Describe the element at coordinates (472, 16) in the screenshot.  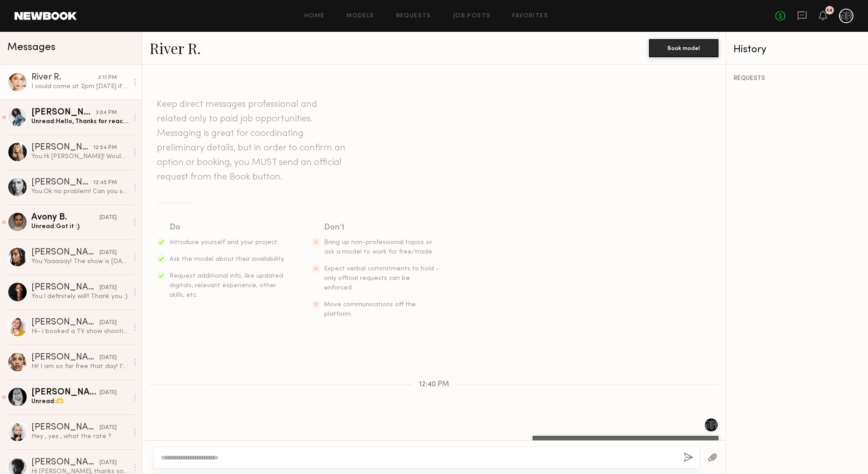
I see `a: Job Posts` at that location.